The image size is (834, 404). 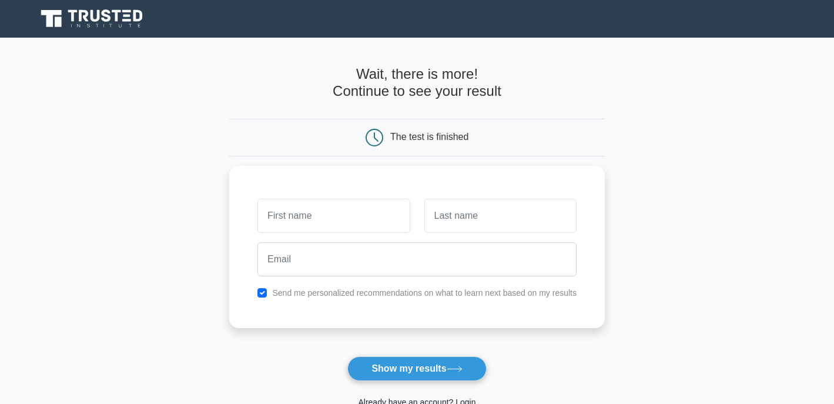 I want to click on label: Send me personalized recommendations on what to learn next based on my results, so click(x=424, y=293).